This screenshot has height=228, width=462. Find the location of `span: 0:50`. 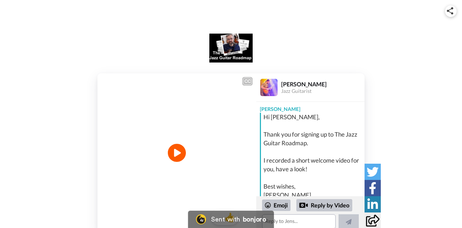

span: 0:50 is located at coordinates (127, 218).